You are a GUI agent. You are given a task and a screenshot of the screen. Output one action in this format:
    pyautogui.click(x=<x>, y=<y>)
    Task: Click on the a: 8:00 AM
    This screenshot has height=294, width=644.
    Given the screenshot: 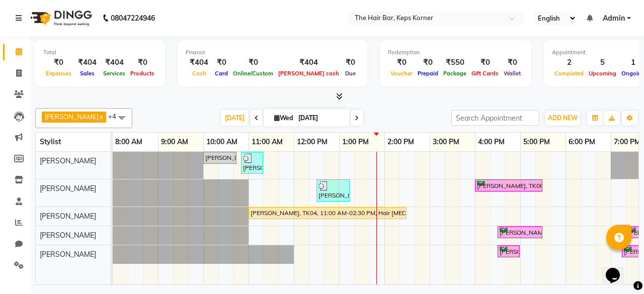 What is the action you would take?
    pyautogui.click(x=129, y=142)
    